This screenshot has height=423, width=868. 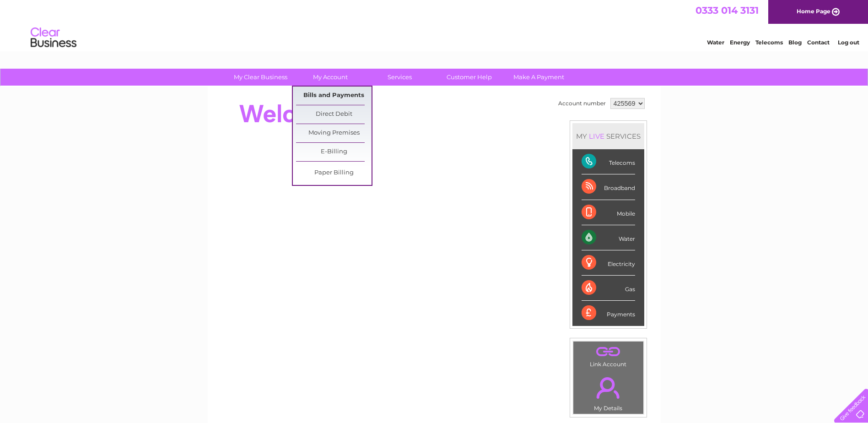 I want to click on a: 0333 014 3131, so click(x=727, y=10).